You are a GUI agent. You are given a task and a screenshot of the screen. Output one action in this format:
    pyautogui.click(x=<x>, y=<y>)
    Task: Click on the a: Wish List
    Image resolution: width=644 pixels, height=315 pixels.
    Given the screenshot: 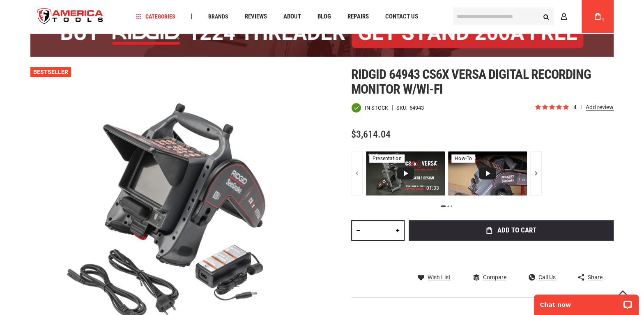 What is the action you would take?
    pyautogui.click(x=434, y=277)
    